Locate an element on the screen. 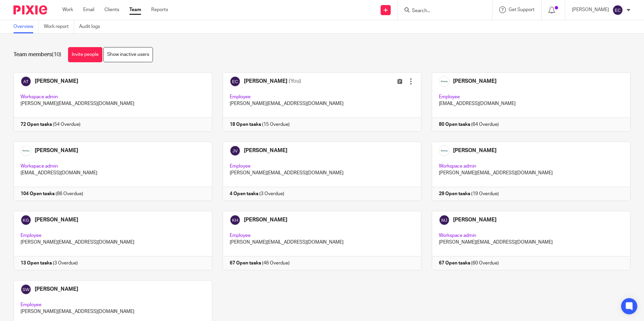 The height and width of the screenshot is (321, 644). h1: Team members is located at coordinates (37, 55).